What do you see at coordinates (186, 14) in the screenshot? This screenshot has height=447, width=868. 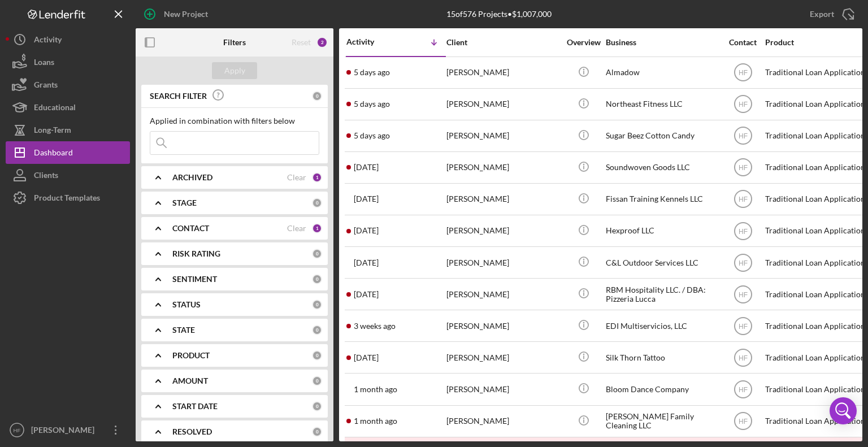 I see `div: New Project` at bounding box center [186, 14].